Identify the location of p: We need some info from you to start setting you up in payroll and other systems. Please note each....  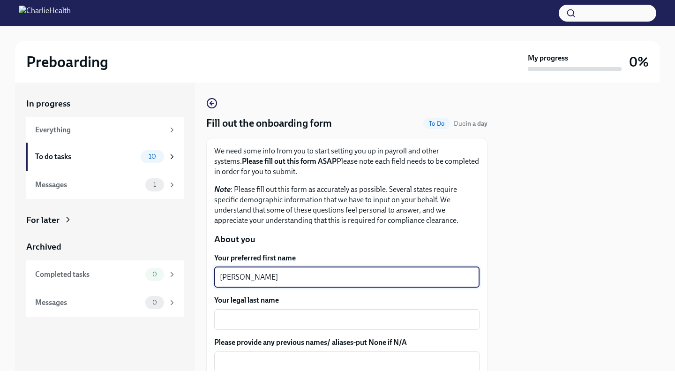
(347, 161).